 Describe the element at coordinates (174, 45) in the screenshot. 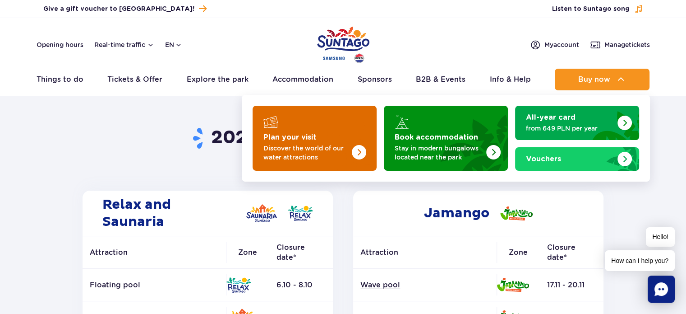

I see `button: en` at that location.